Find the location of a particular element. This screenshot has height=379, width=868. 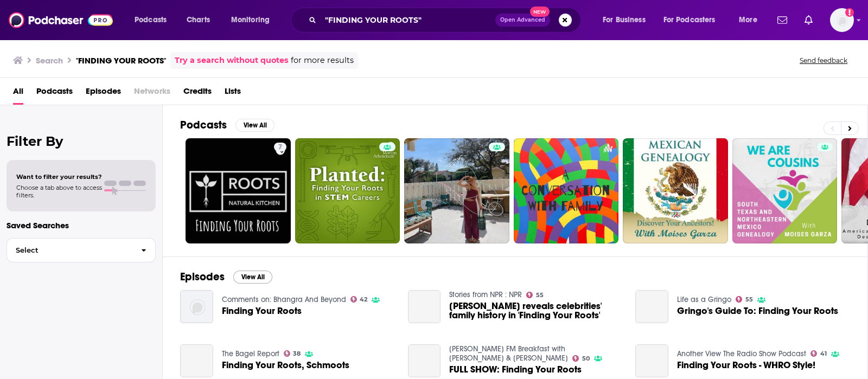

span: 50 is located at coordinates (586, 358).